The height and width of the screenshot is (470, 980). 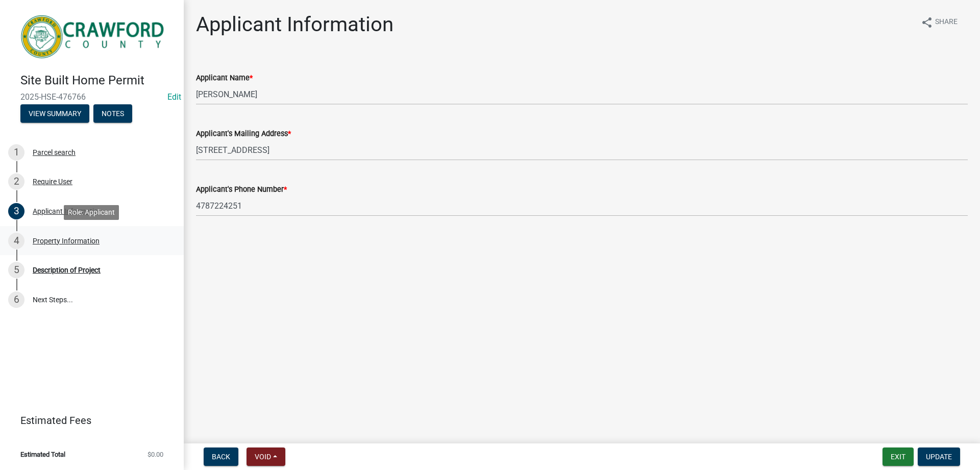 What do you see at coordinates (266, 456) in the screenshot?
I see `button: Void` at bounding box center [266, 456].